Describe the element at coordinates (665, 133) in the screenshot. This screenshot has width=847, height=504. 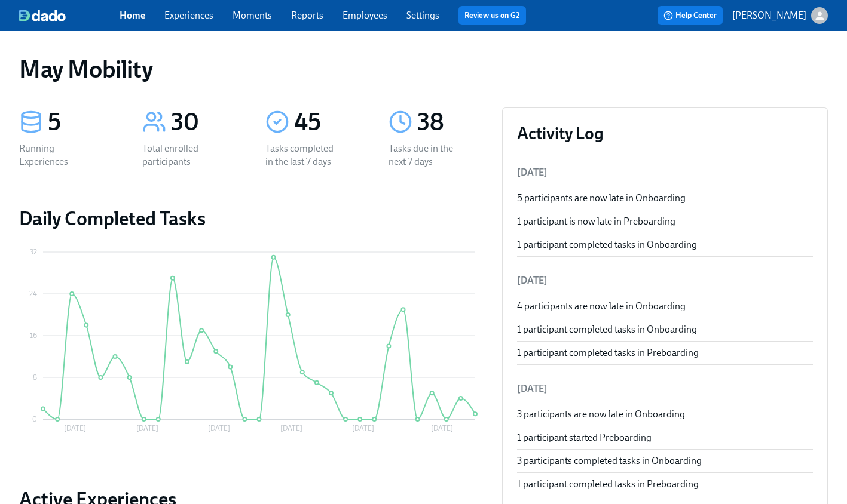
I see `h3: Activity Log` at that location.